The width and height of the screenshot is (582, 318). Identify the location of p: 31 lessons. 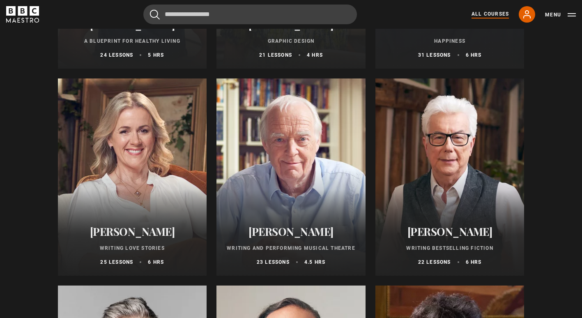
(435, 55).